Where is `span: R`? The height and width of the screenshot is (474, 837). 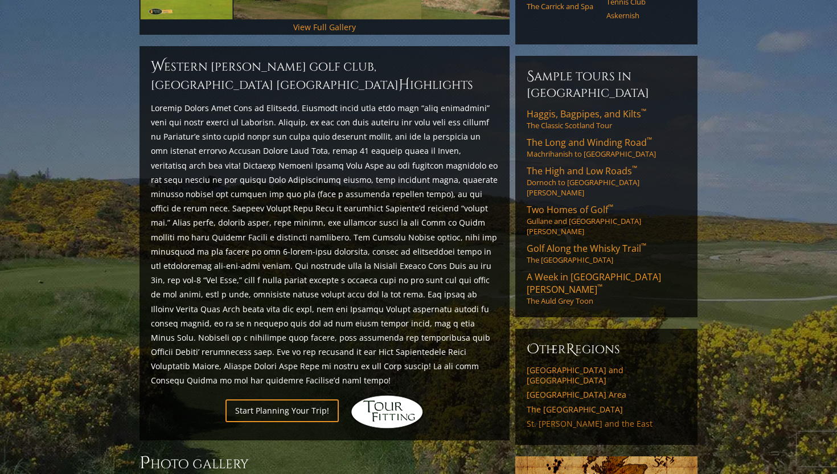
span: R is located at coordinates (571, 349).